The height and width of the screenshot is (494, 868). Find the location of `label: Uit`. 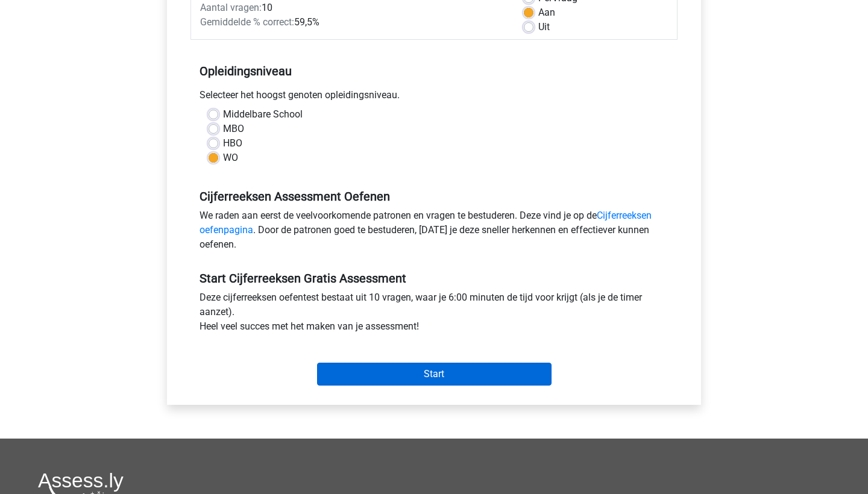

label: Uit is located at coordinates (544, 27).